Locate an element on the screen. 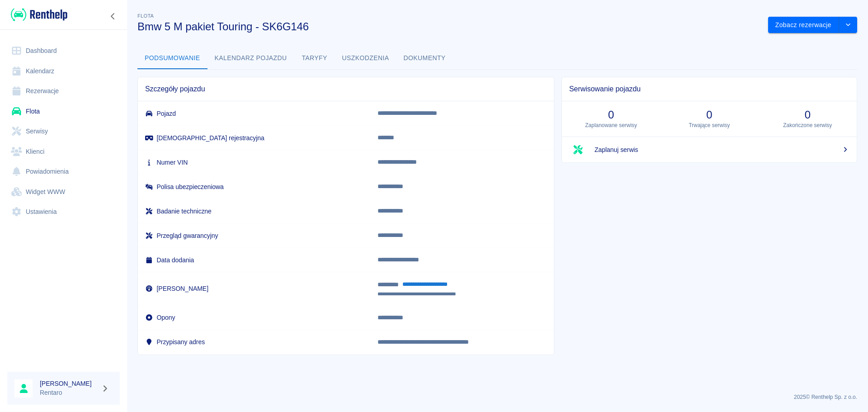 This screenshot has height=412, width=868. h6: Przegląd gwarancyjny is located at coordinates (254, 236).